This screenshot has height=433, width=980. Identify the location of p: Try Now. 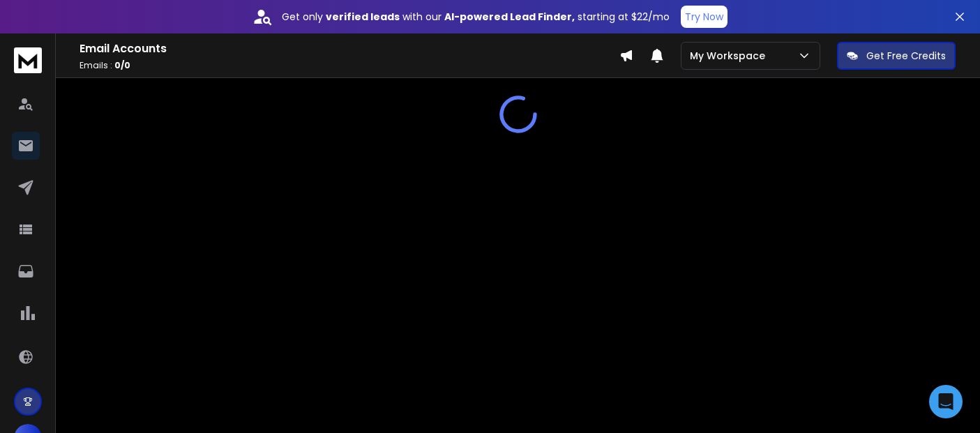
(703, 17).